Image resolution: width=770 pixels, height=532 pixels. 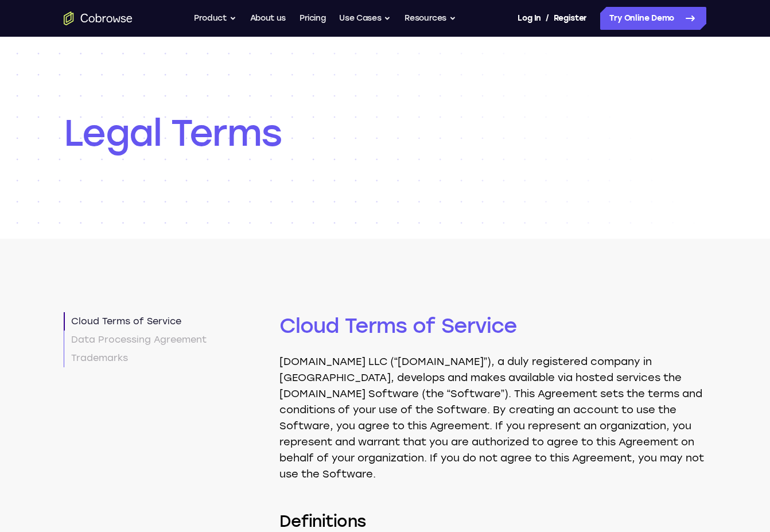 I want to click on a: About us, so click(x=268, y=18).